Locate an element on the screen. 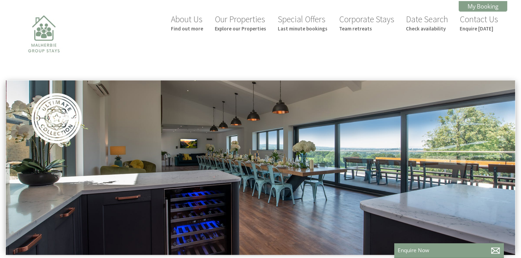 The height and width of the screenshot is (258, 521). small: Find out more is located at coordinates (187, 28).